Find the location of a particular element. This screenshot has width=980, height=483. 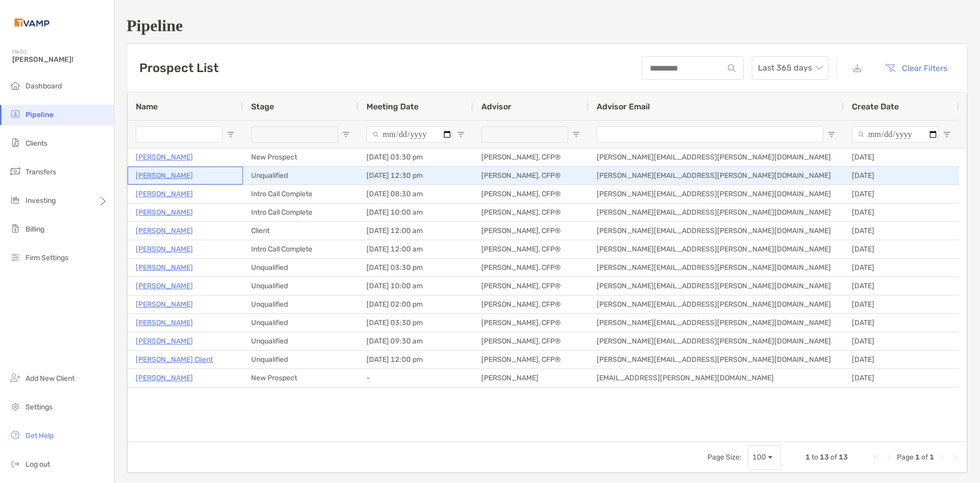

h3: Prospect List is located at coordinates (179, 68).